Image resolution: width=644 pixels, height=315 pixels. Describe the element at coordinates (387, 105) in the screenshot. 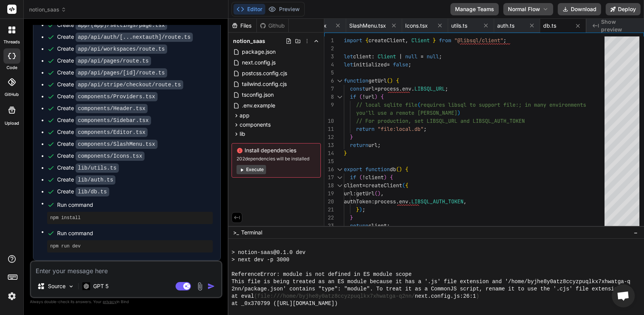

I see `span: // local sqlite file` at that location.